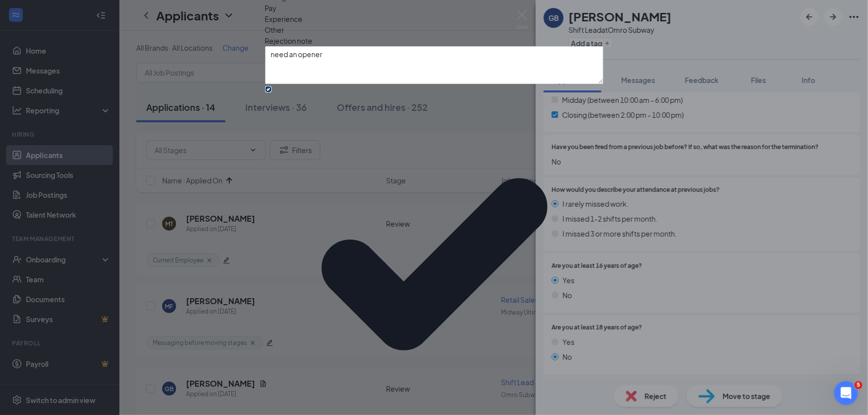 The height and width of the screenshot is (415, 868). What do you see at coordinates (434, 65) in the screenshot?
I see `textarea: need an opener` at bounding box center [434, 65].